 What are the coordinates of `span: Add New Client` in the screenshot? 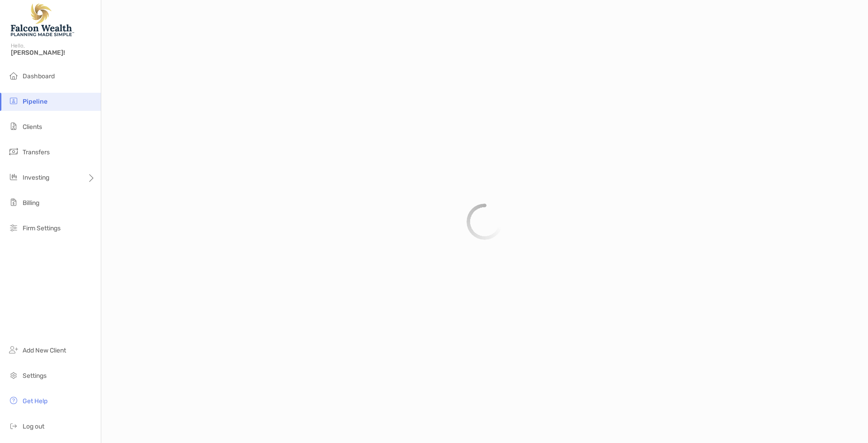 It's located at (45, 350).